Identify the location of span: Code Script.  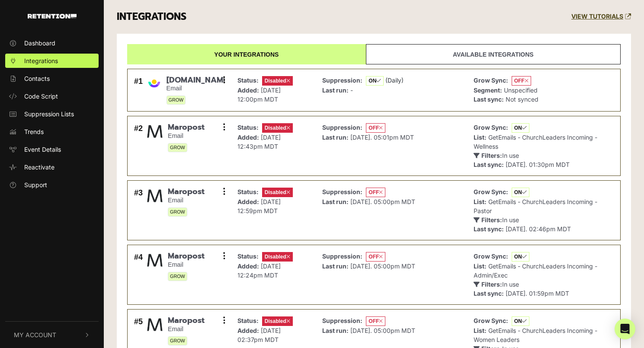
(41, 96).